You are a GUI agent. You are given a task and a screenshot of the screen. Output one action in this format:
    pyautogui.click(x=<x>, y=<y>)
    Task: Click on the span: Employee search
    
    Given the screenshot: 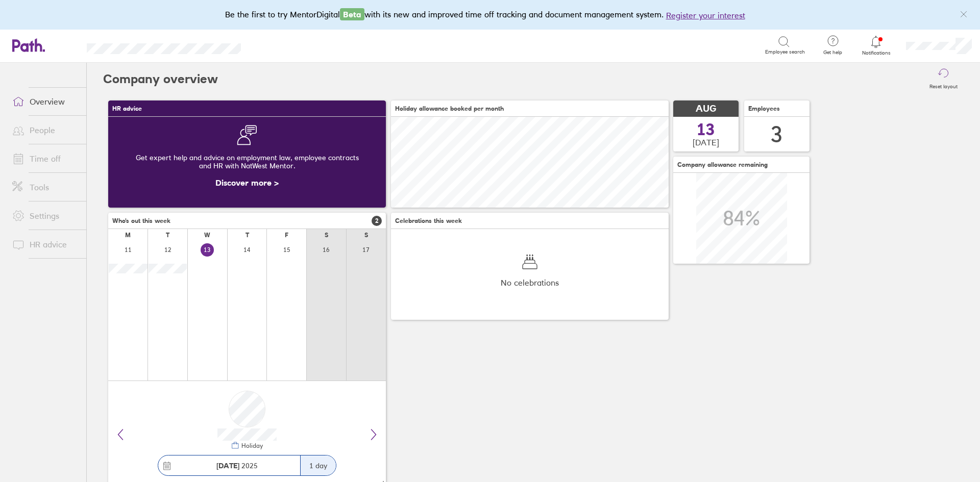 What is the action you would take?
    pyautogui.click(x=785, y=52)
    